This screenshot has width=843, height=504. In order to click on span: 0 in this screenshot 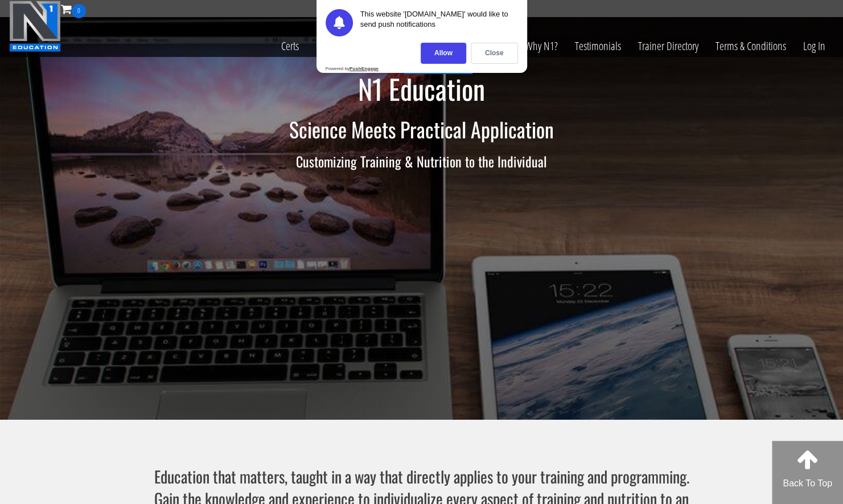, I will do `click(79, 11)`.